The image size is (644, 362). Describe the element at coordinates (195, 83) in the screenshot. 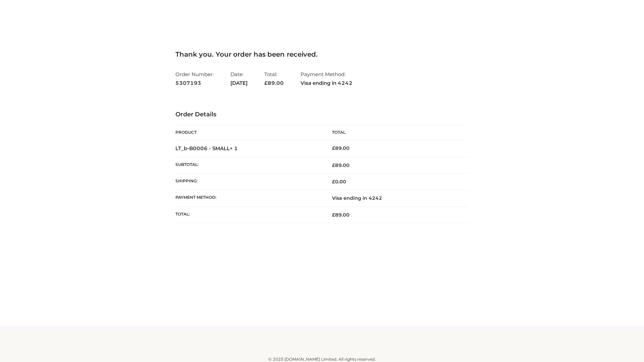

I see `strong: 5307193` at that location.